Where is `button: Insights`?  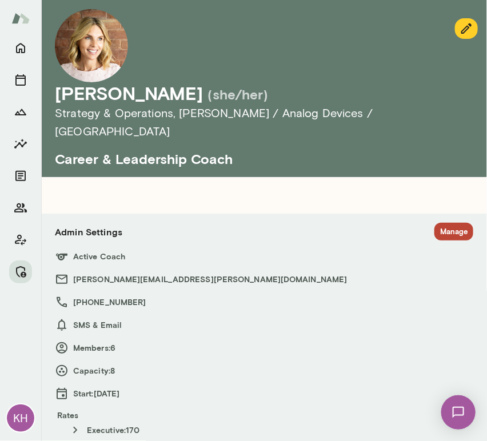
button: Insights is located at coordinates (21, 144).